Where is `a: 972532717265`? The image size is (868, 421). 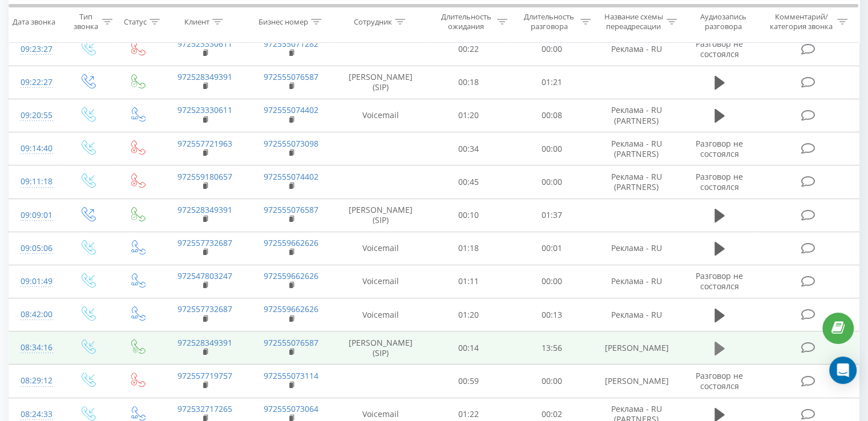 a: 972532717265 is located at coordinates (205, 408).